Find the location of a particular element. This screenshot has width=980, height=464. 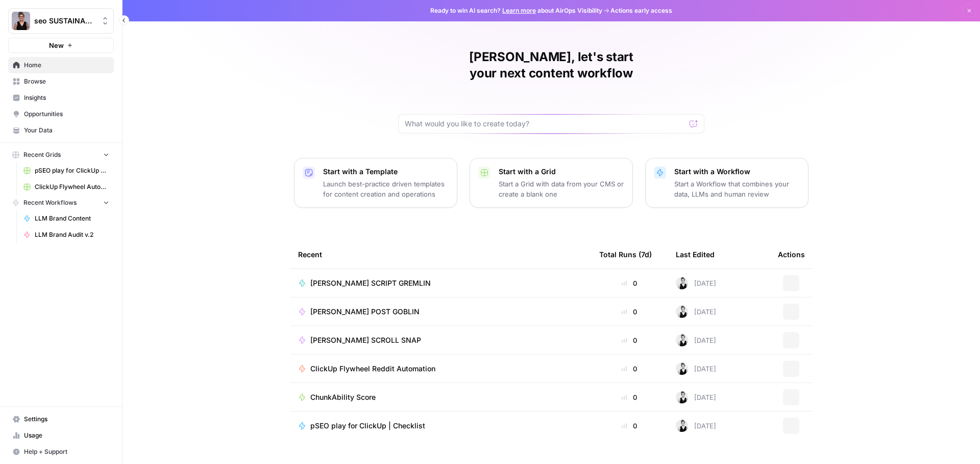

span: Opportunities is located at coordinates (67, 114).